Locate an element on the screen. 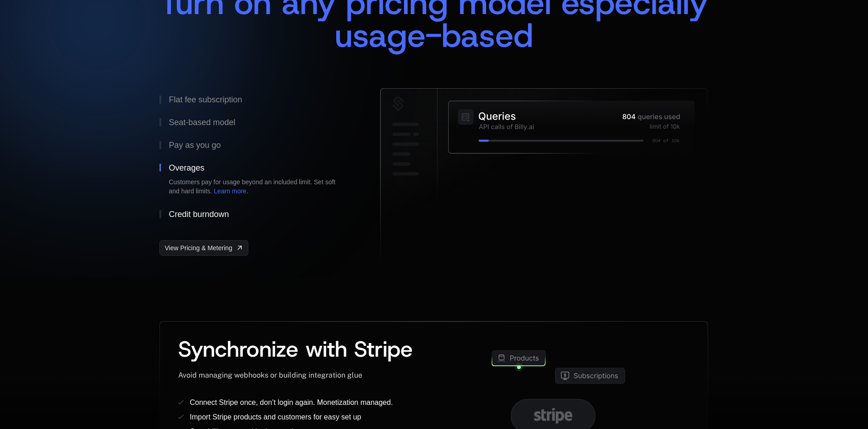 The image size is (868, 429). button: Credit burndown is located at coordinates (255, 214).